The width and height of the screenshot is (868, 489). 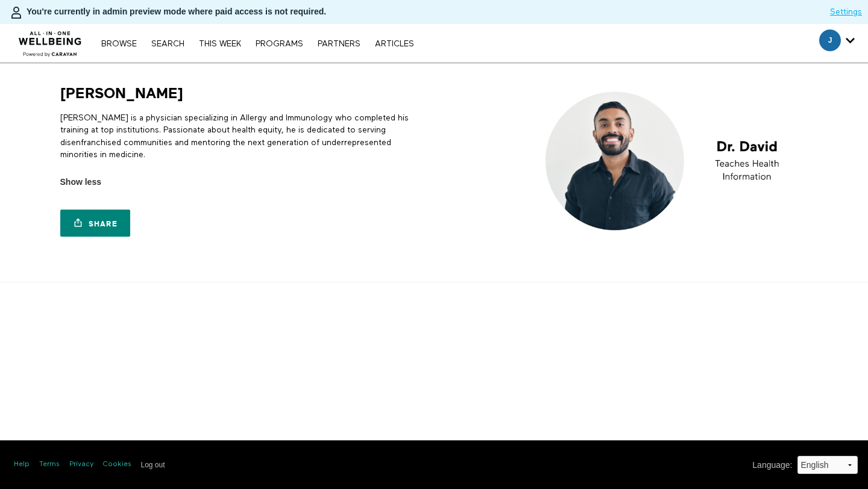 I want to click on nav: Primary, so click(x=257, y=43).